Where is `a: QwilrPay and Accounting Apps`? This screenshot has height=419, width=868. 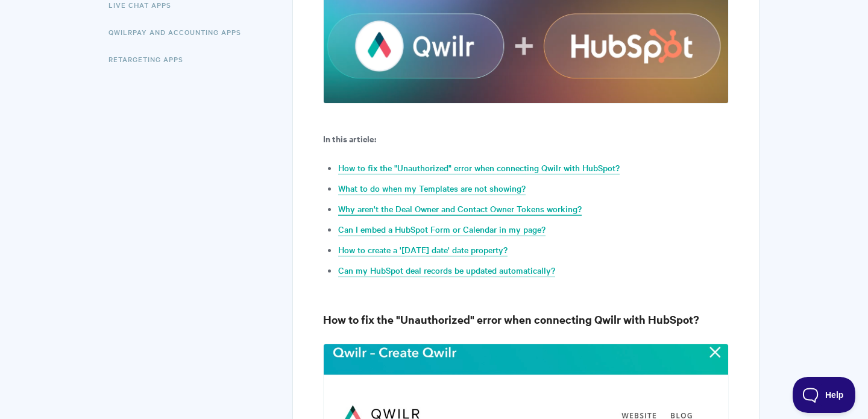 a: QwilrPay and Accounting Apps is located at coordinates (179, 32).